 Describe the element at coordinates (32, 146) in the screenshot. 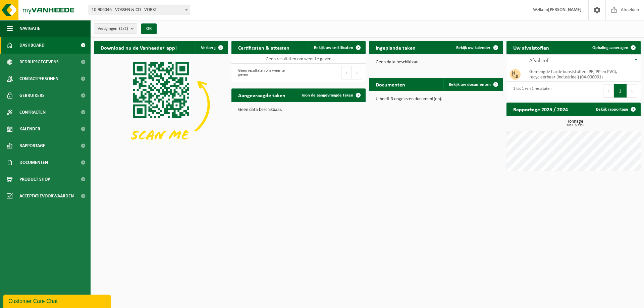

I see `span: Rapportage` at that location.